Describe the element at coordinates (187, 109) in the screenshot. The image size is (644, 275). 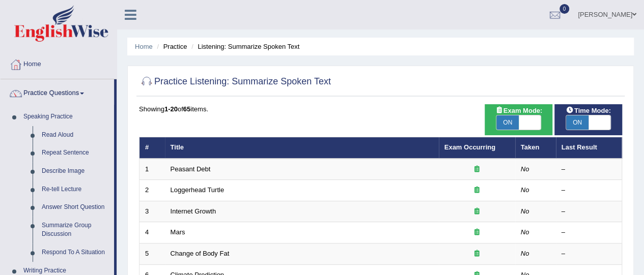
I see `b: 65` at that location.